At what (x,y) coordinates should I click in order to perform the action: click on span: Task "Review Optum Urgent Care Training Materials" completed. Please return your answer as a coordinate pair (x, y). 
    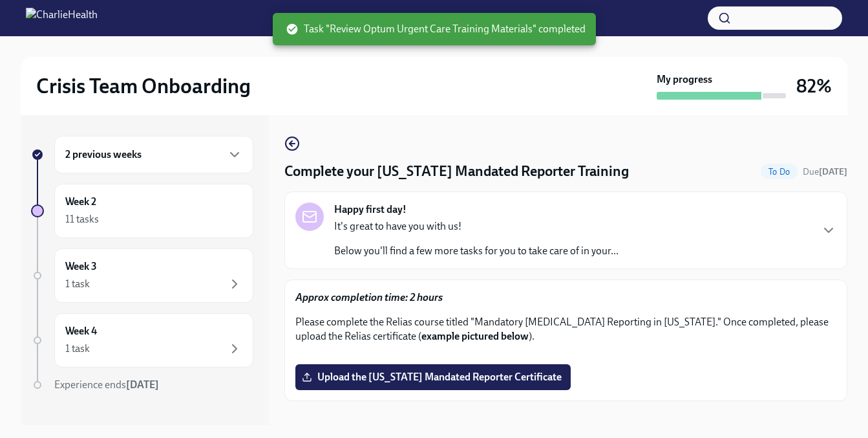
    Looking at the image, I should click on (436, 29).